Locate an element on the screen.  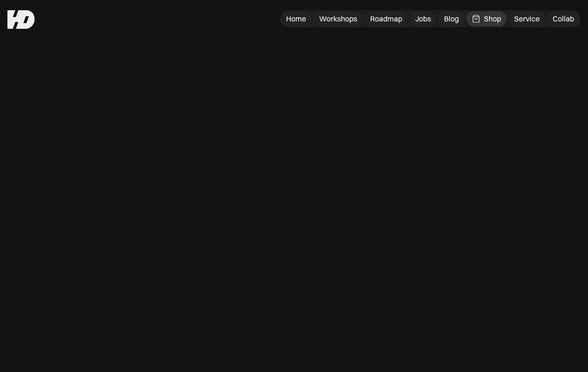
div: Blog is located at coordinates (452, 19).